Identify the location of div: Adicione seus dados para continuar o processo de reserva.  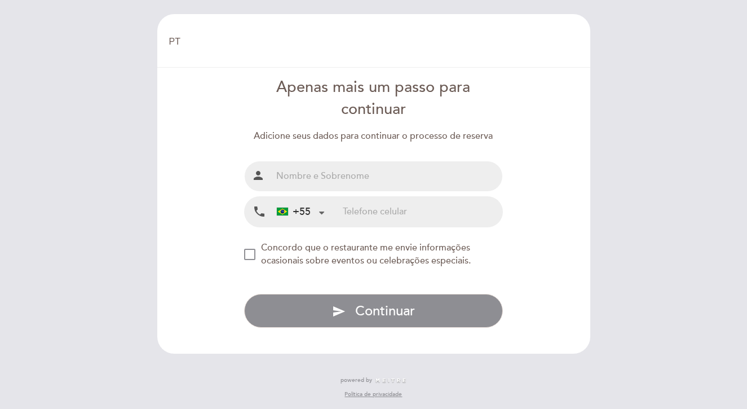
(373, 136).